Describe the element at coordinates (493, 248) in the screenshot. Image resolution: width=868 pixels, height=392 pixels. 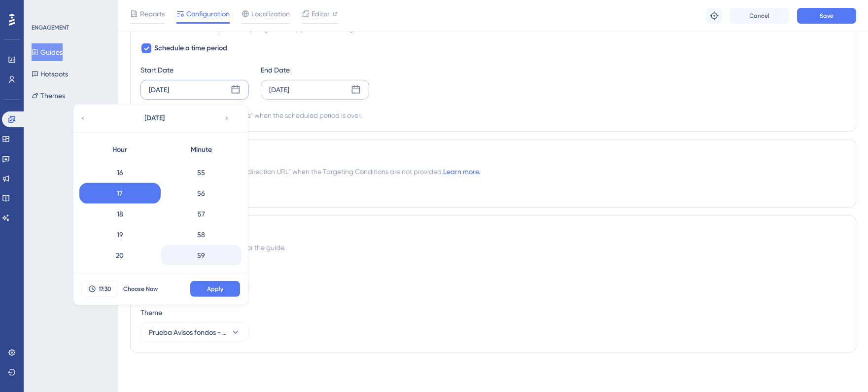
I see `div: Choose the container and theme for the guide.` at that location.